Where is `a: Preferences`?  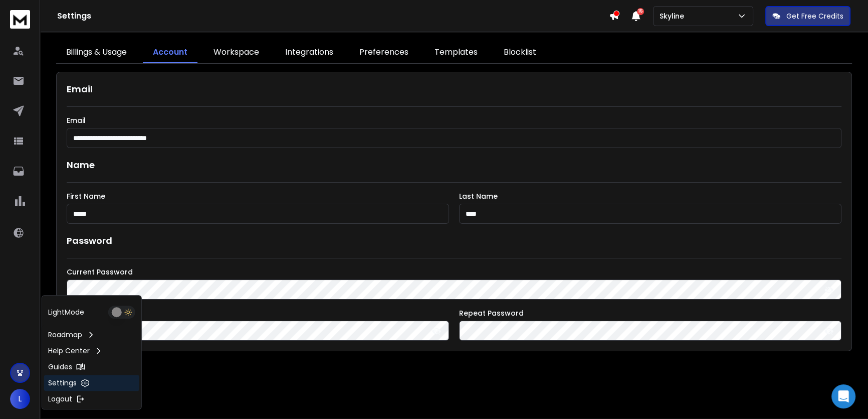 a: Preferences is located at coordinates (384, 53).